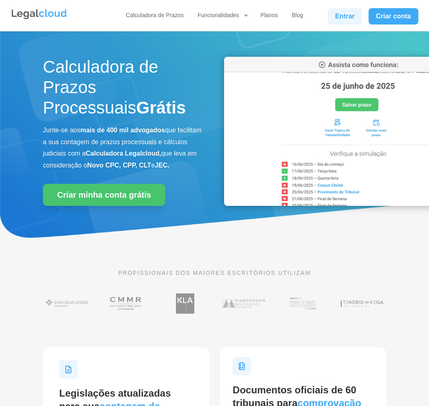 Image resolution: width=429 pixels, height=406 pixels. What do you see at coordinates (124, 148) in the screenshot?
I see `p: Junte-se aos que facilitam a sua contagem de prazos processuais e cálculos judiciais com a que le...` at bounding box center [124, 148].